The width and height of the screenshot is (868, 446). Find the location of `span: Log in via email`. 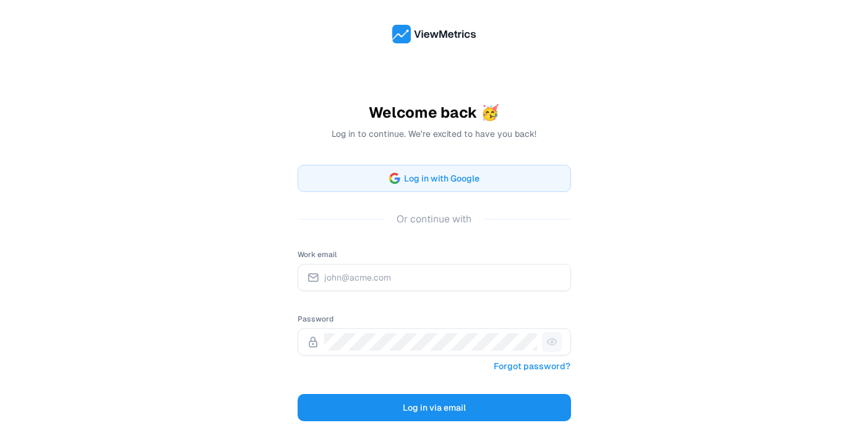

span: Log in via email is located at coordinates (434, 407).